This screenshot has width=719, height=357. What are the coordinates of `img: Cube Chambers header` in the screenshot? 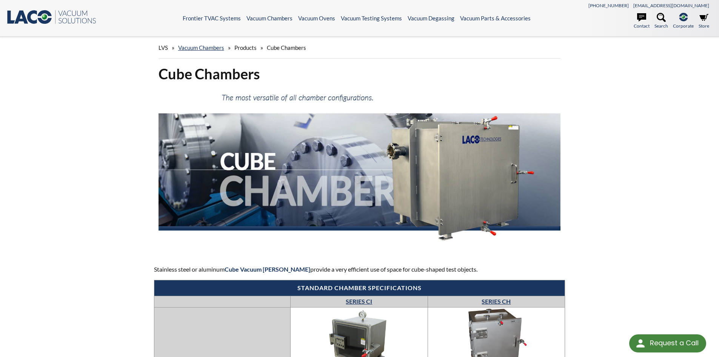 It's located at (360, 170).